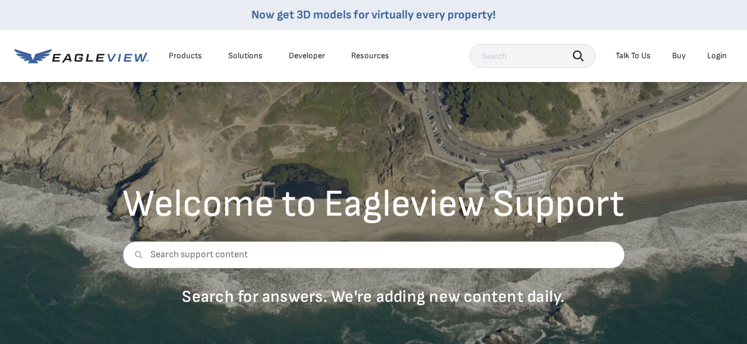 The image size is (747, 344). Describe the element at coordinates (373, 255) in the screenshot. I see `input: Search support content` at that location.